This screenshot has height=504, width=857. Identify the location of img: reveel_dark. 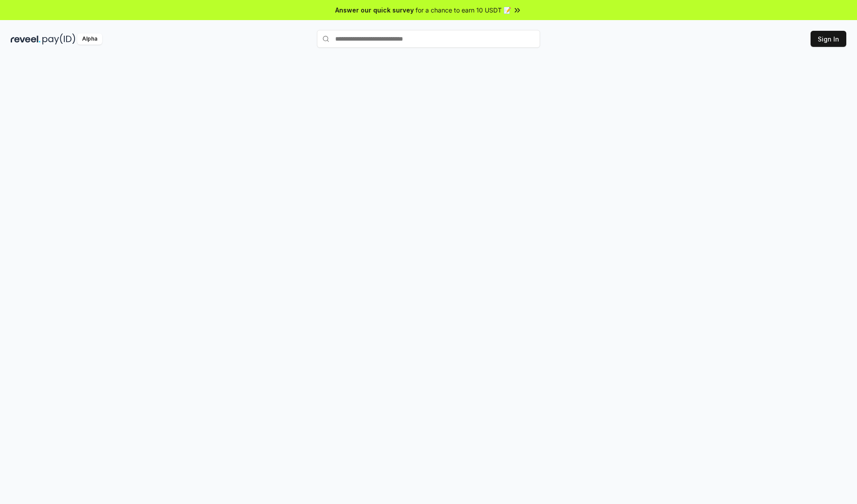
(25, 39).